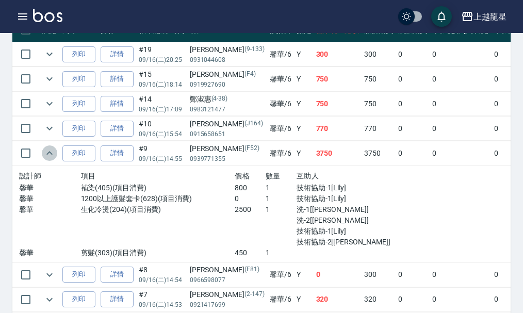  Describe the element at coordinates (161, 134) in the screenshot. I see `p: 09/16 (二) 15:54` at that location.